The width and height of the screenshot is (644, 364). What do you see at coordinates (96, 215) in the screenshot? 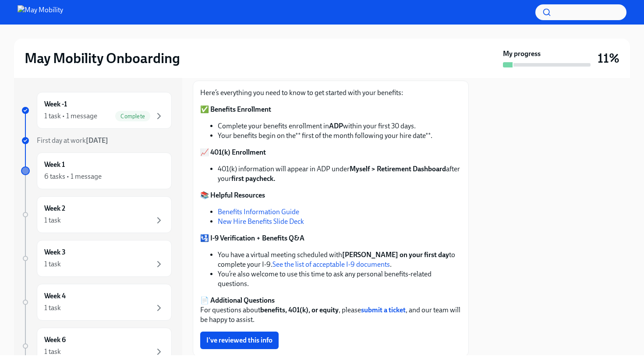
I see `a: Week 21 task` at bounding box center [96, 215].